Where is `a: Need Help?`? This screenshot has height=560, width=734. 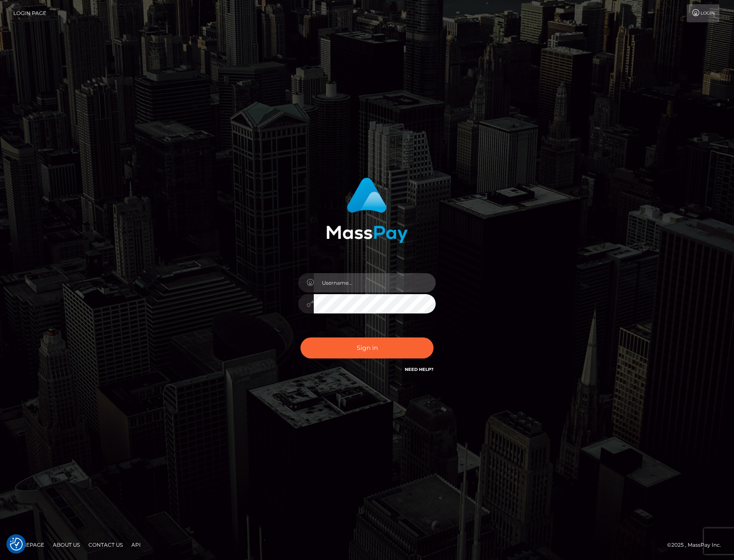 a: Need Help? is located at coordinates (419, 369).